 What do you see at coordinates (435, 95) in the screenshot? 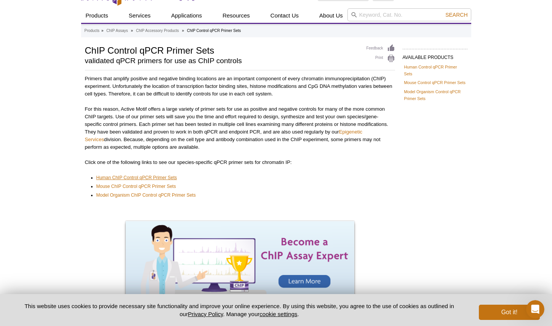
I see `a: Model Organism Control qPCR Primer Sets` at bounding box center [435, 95].